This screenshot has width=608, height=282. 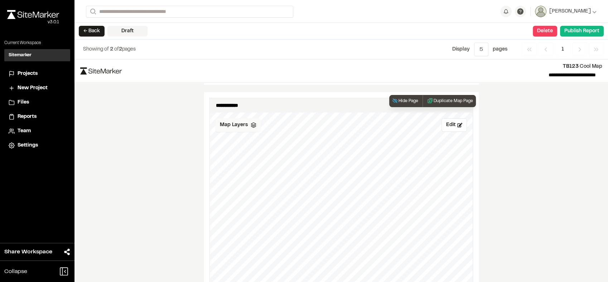 What do you see at coordinates (37, 43) in the screenshot?
I see `p: Current Workspace` at bounding box center [37, 43].